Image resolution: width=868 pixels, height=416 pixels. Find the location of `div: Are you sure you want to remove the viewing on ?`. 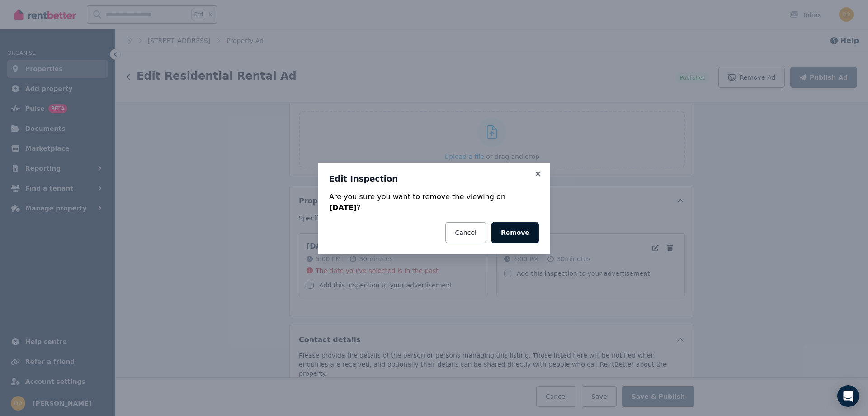

div: Are you sure you want to remove the viewing on ? is located at coordinates (434, 202).